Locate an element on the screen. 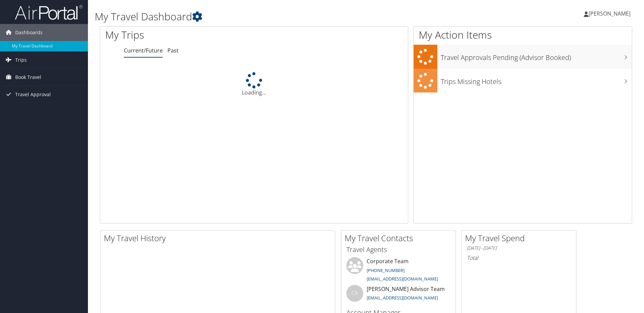 The width and height of the screenshot is (644, 313). div: CA is located at coordinates (355, 293).